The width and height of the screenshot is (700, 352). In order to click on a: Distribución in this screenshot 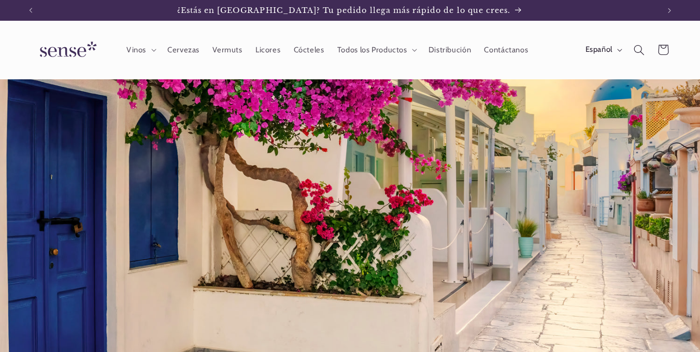, I will do `click(450, 50)`.